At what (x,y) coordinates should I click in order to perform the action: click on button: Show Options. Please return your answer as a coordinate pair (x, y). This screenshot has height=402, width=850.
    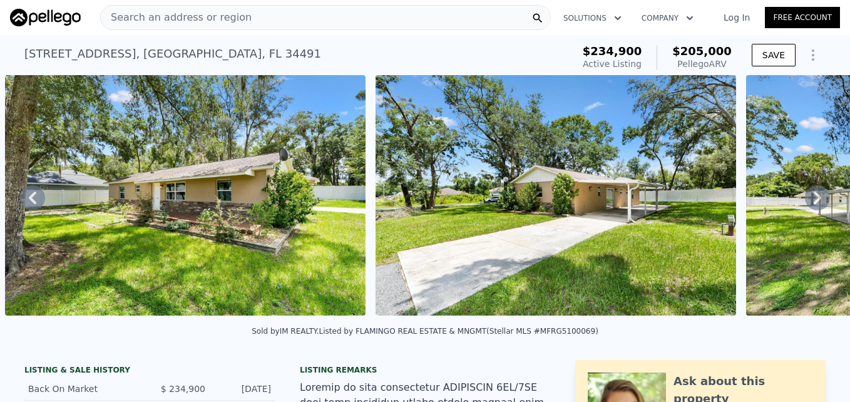
    Looking at the image, I should click on (813, 55).